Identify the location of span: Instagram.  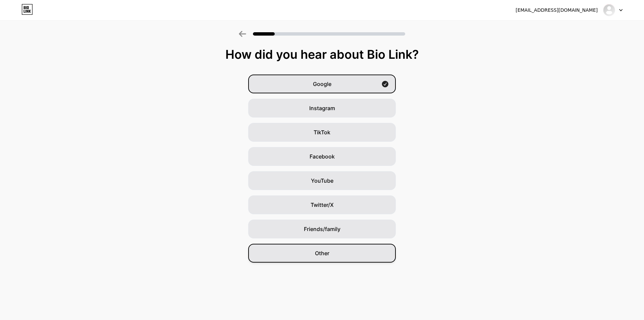
(322, 108).